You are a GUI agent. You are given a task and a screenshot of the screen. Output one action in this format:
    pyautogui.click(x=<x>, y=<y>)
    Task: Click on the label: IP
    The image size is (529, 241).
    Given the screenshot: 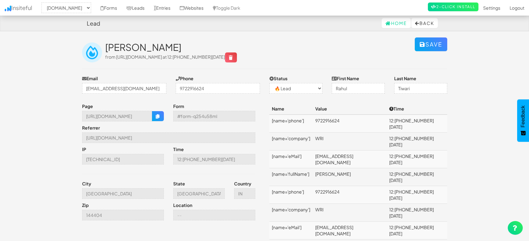 What is the action you would take?
    pyautogui.click(x=84, y=149)
    